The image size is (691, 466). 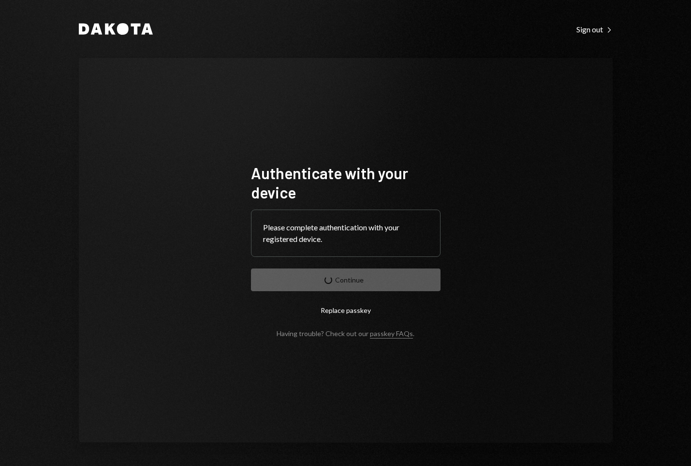 What do you see at coordinates (594, 29) in the screenshot?
I see `a: Sign out` at bounding box center [594, 29].